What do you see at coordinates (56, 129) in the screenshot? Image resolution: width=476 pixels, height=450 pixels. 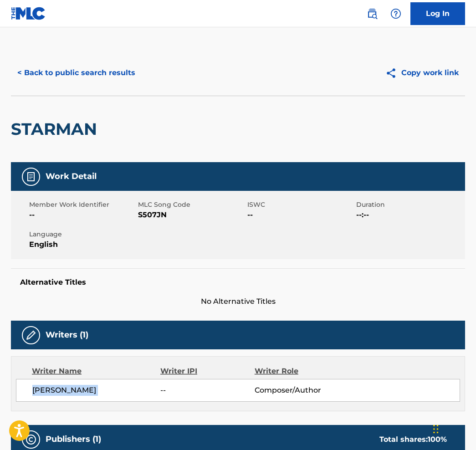 I see `h2: STARMAN` at bounding box center [56, 129].